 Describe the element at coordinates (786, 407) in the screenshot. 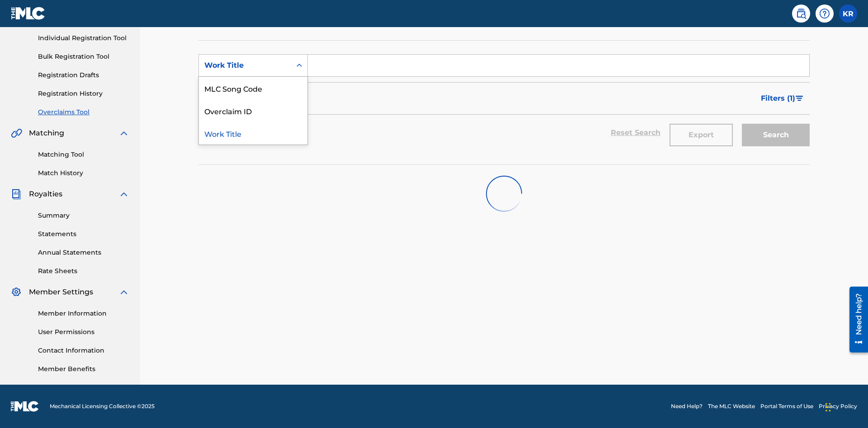

I see `a: Portal Terms of Use` at that location.